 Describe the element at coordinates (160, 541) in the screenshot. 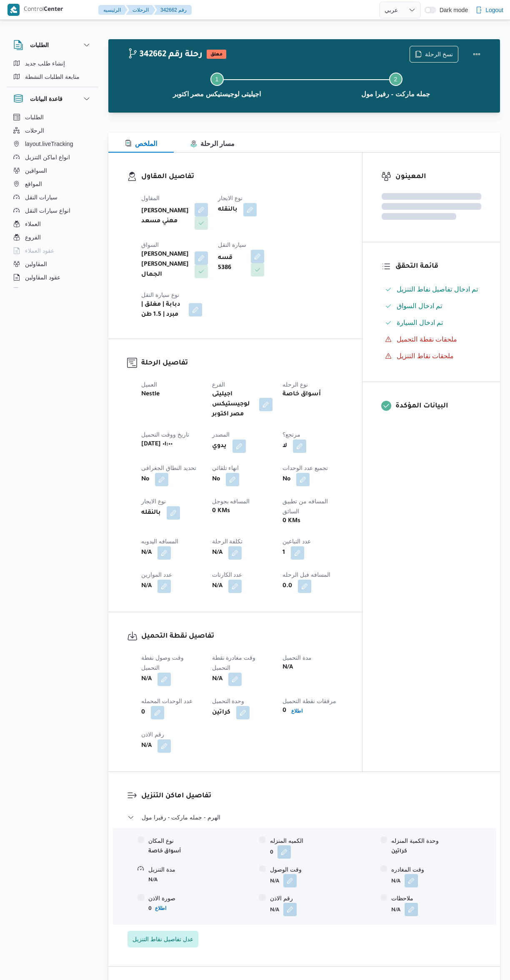

I see `span: المسافه اليدويه` at that location.